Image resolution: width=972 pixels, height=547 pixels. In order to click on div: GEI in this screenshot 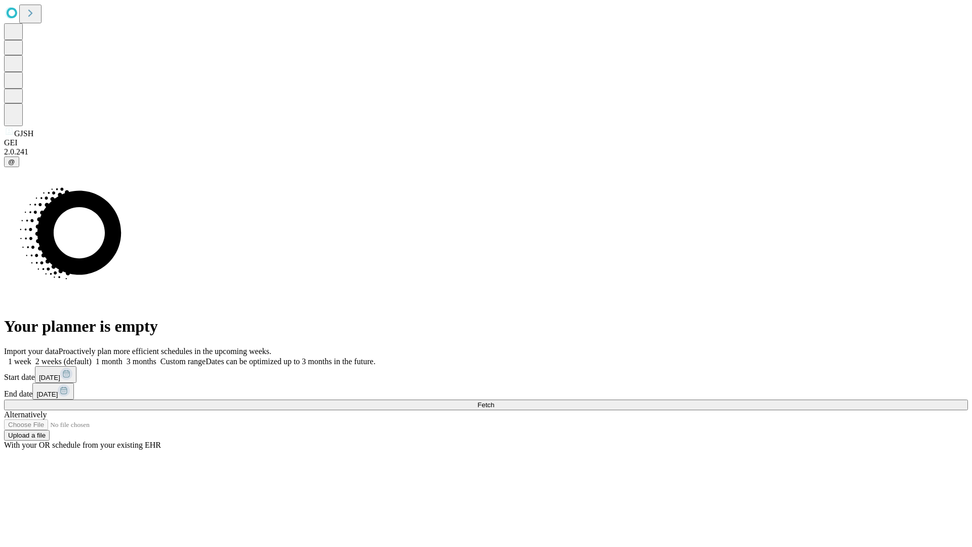, I will do `click(486, 143)`.